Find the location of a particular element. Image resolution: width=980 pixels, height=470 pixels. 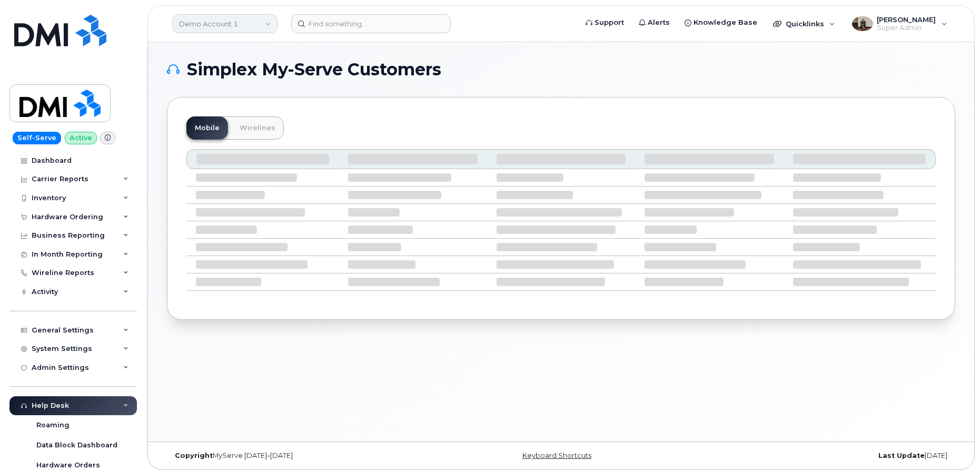

a: Keyboard Shortcuts is located at coordinates (557, 455).